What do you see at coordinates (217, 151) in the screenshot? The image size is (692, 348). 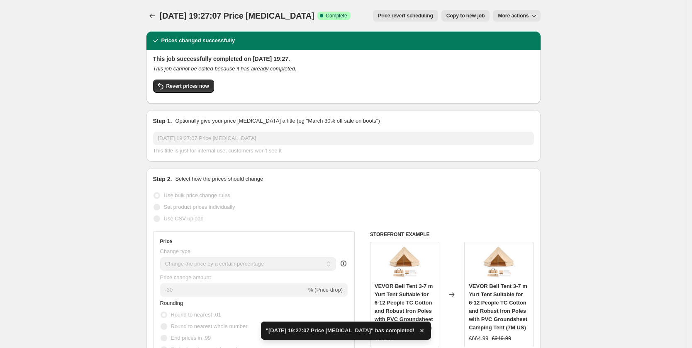 I see `span: This title is just for internal use, customers won't see it` at bounding box center [217, 151].